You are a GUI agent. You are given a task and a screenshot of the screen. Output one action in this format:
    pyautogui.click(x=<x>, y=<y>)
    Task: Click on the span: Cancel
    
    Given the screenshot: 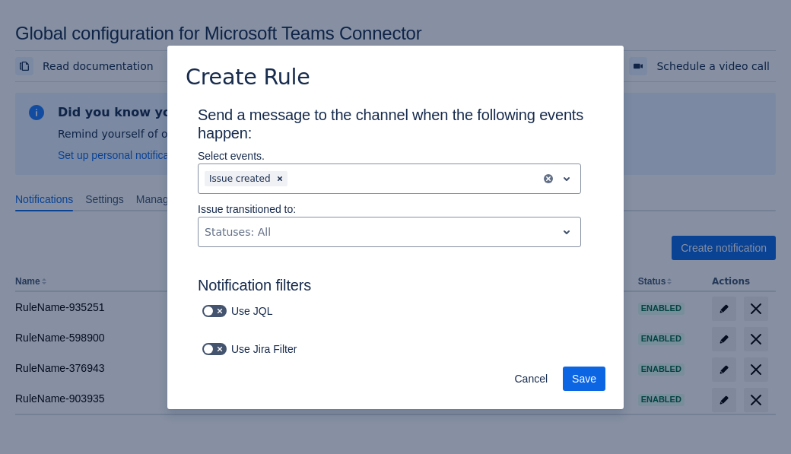 What is the action you would take?
    pyautogui.click(x=531, y=379)
    